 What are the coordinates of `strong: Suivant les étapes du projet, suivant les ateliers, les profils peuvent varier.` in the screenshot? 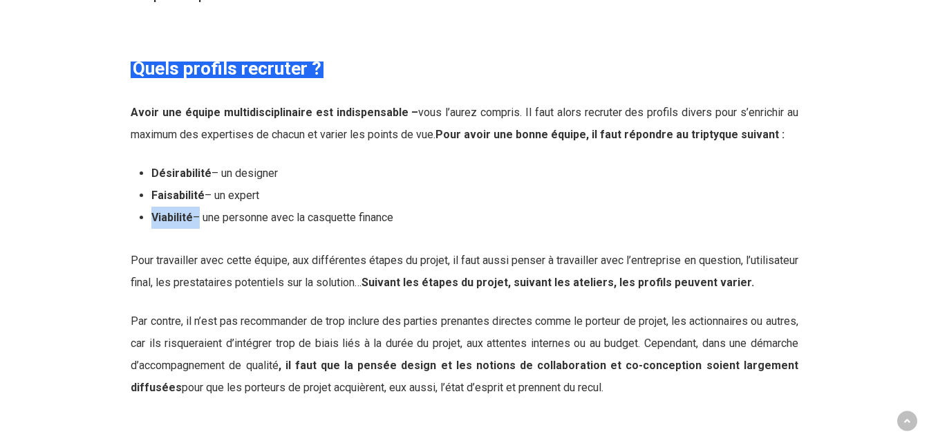 It's located at (558, 282).